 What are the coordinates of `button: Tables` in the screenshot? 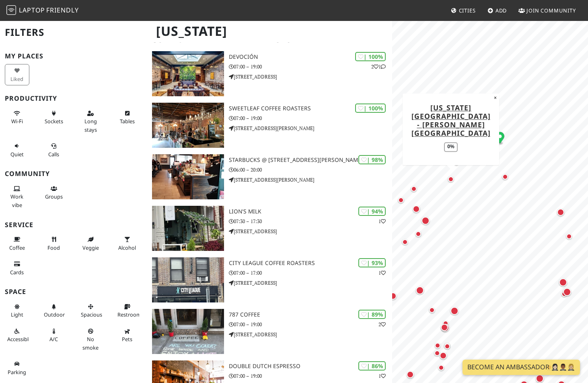 It's located at (127, 117).